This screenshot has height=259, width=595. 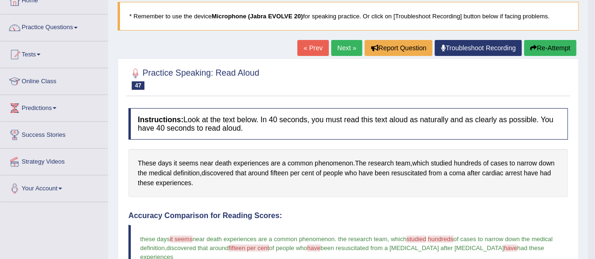 What do you see at coordinates (194, 78) in the screenshot?
I see `h2: Practice Speaking: Read Aloud` at bounding box center [194, 78].